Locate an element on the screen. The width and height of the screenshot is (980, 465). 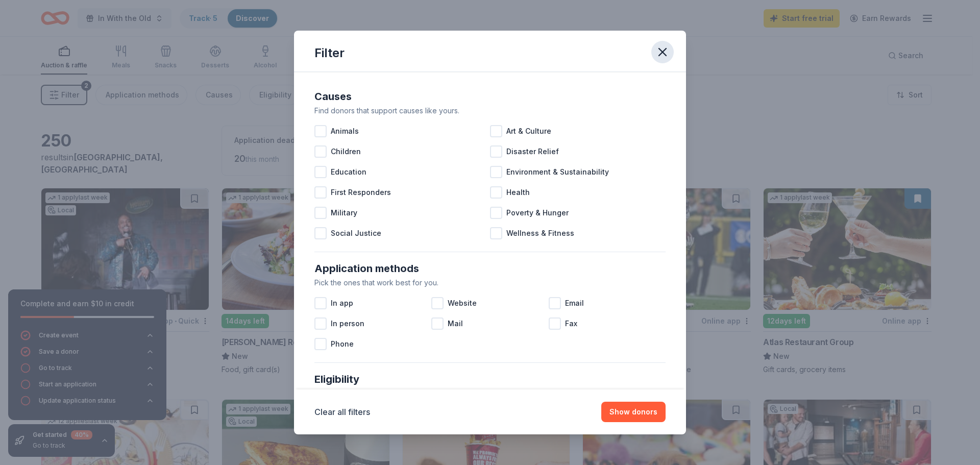
span: First Responders is located at coordinates (361, 192).